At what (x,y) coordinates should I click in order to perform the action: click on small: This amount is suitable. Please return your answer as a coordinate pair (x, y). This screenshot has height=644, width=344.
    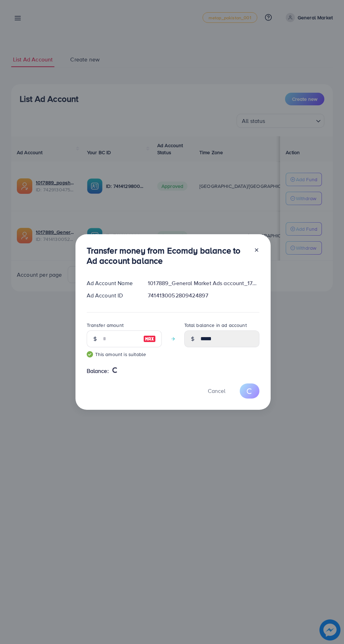
    Looking at the image, I should click on (124, 354).